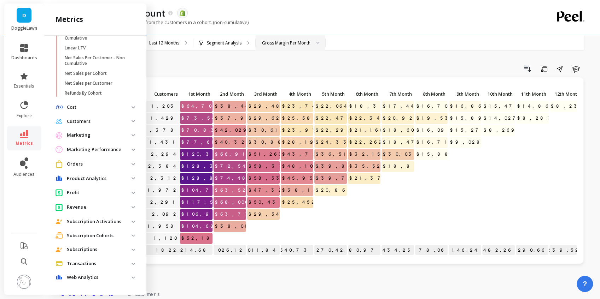 This screenshot has width=600, height=299. What do you see at coordinates (431, 251) in the screenshot?
I see `p: $16,878.06` at bounding box center [431, 251].